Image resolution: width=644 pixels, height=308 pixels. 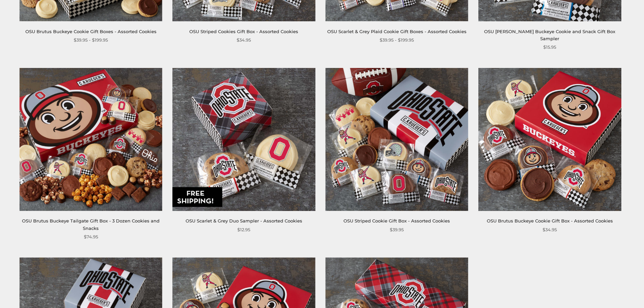 I want to click on a: OSU Brutus Buckeye Cookie Gift Boxes - Assorted Cookies, so click(x=91, y=31).